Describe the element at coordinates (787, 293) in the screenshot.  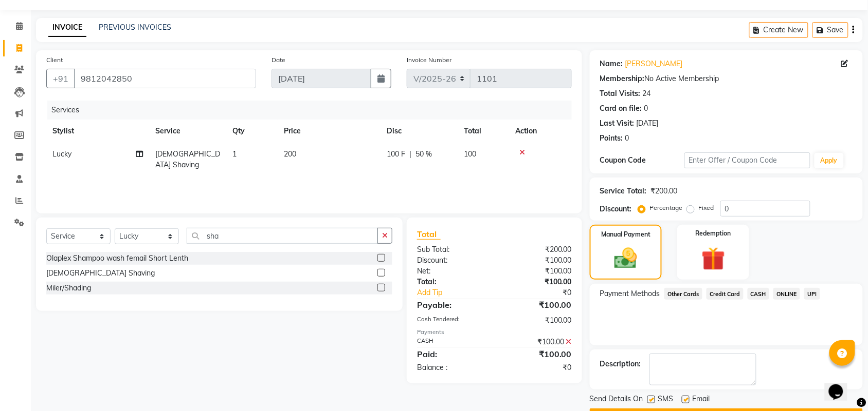
I see `span: ONLINE` at that location.